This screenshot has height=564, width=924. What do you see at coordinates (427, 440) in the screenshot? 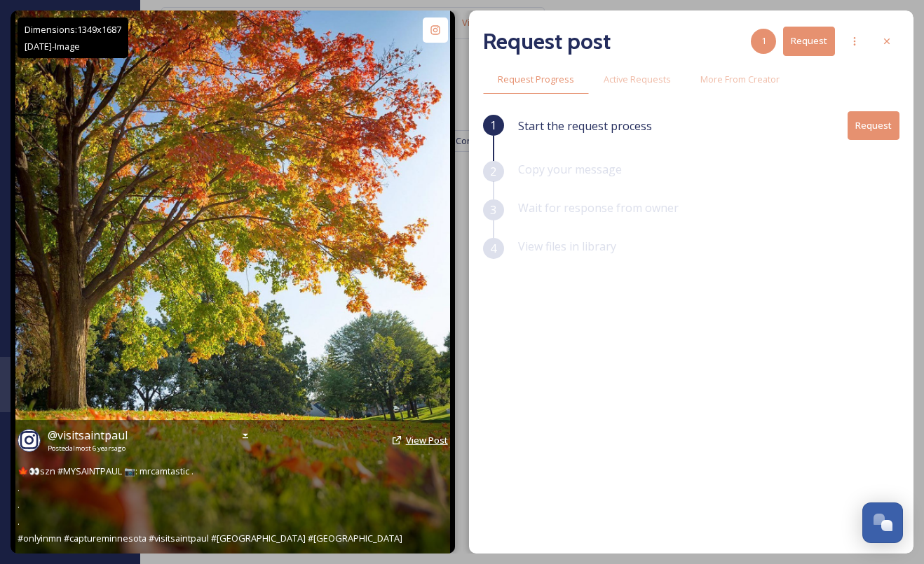
I see `a: View Post` at bounding box center [427, 440].